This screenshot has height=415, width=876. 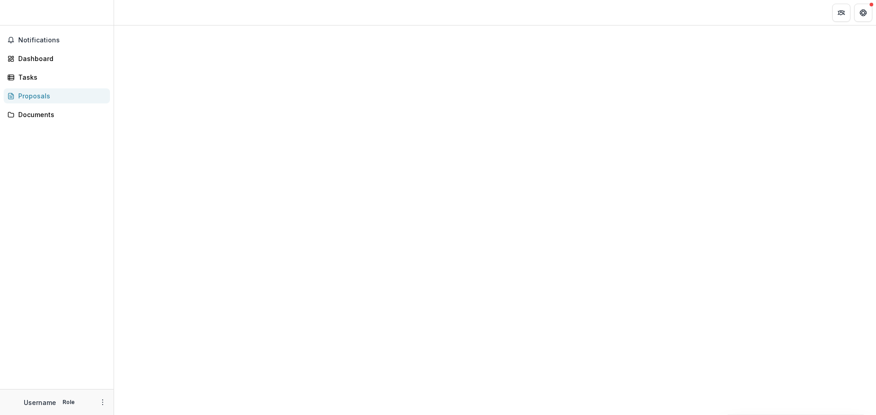 What do you see at coordinates (60, 96) in the screenshot?
I see `div: Proposals` at bounding box center [60, 96].